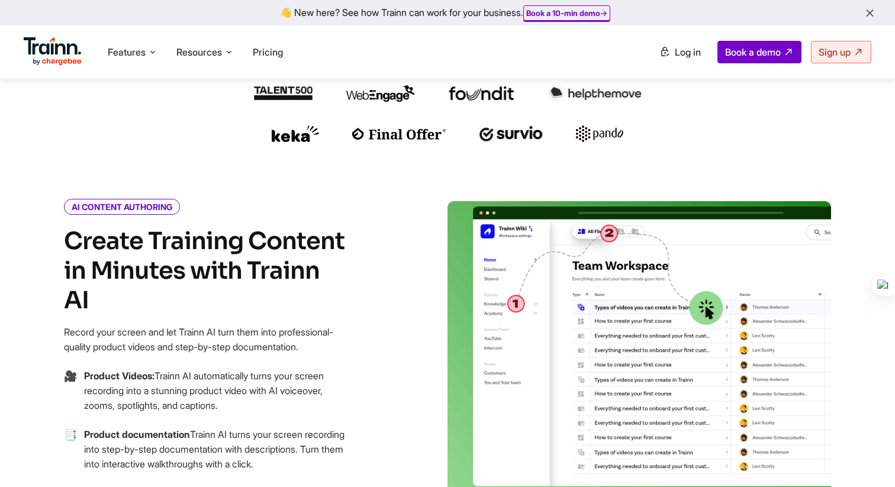 The width and height of the screenshot is (895, 487). What do you see at coordinates (448, 12) in the screenshot?
I see `div: 👋 New here? See how Trainn can work for your business.` at bounding box center [448, 12].